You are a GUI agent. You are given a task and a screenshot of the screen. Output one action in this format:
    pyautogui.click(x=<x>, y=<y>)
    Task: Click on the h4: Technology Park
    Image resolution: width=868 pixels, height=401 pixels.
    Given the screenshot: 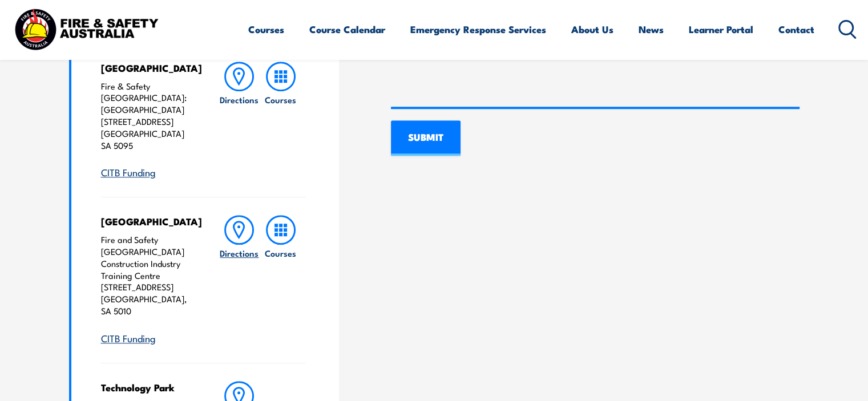 What is the action you would take?
    pyautogui.click(x=148, y=387)
    